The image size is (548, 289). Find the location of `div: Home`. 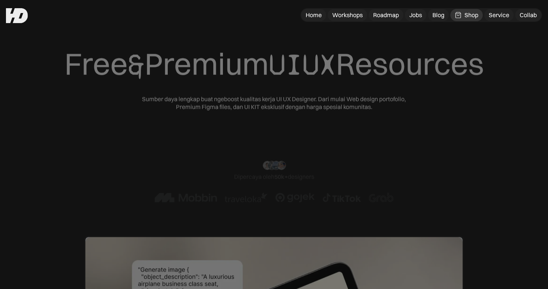

div: Home is located at coordinates (313, 15).